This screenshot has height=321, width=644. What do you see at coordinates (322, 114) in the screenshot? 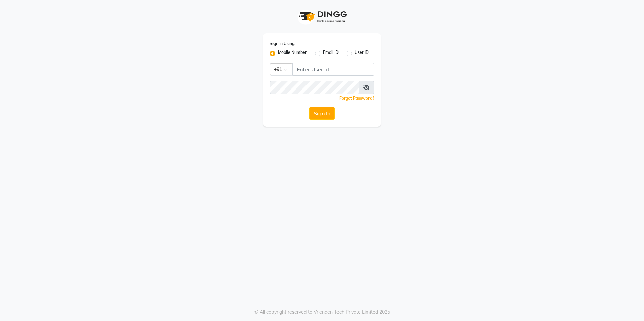
I see `button: Sign In` at bounding box center [322, 114].